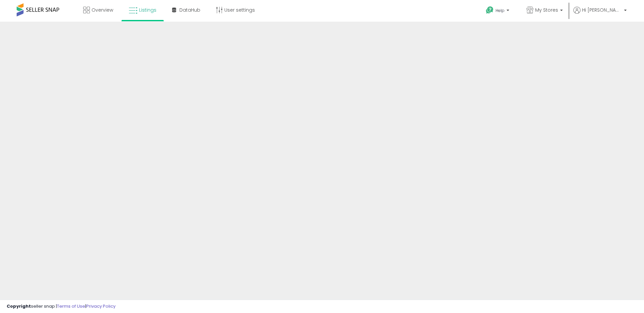 The image size is (644, 313). I want to click on span: My Stores, so click(546, 10).